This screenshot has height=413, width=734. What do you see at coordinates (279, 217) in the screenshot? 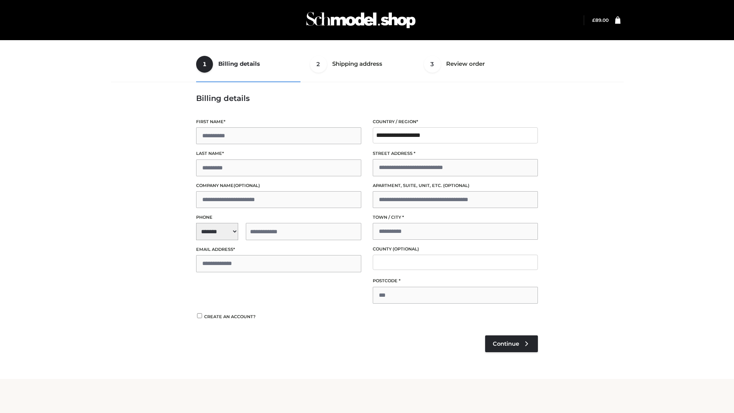
I see `label: Phone` at bounding box center [279, 217].